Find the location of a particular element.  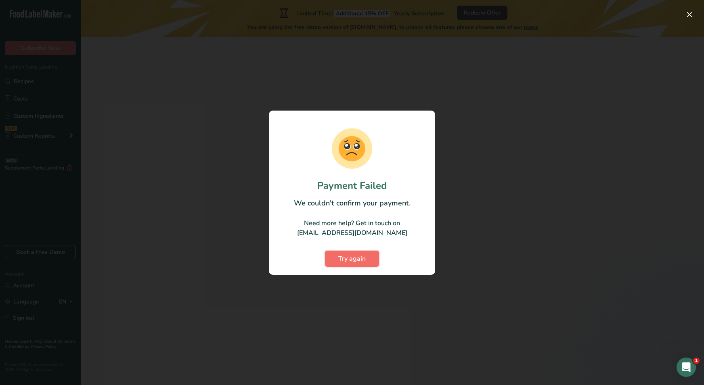

span: 1 is located at coordinates (697, 361).